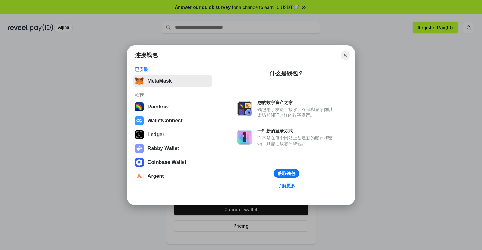 This screenshot has width=482, height=250. I want to click on button: WalletConnect, so click(172, 121).